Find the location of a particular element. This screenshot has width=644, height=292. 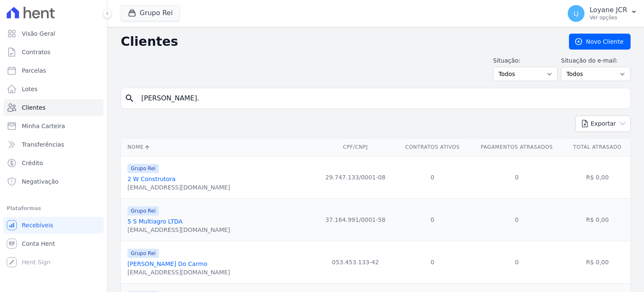

span: Crédito is located at coordinates (33, 163).